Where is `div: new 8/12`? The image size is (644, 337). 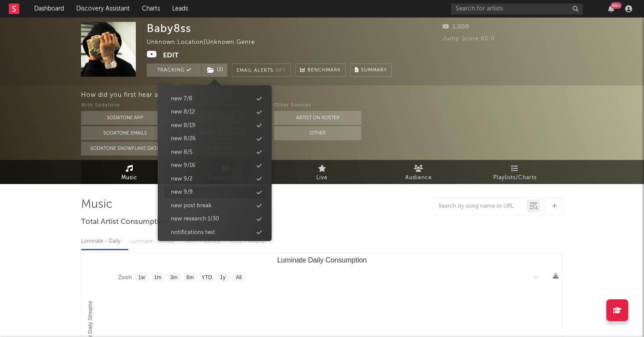 div: new 8/12 is located at coordinates (183, 112).